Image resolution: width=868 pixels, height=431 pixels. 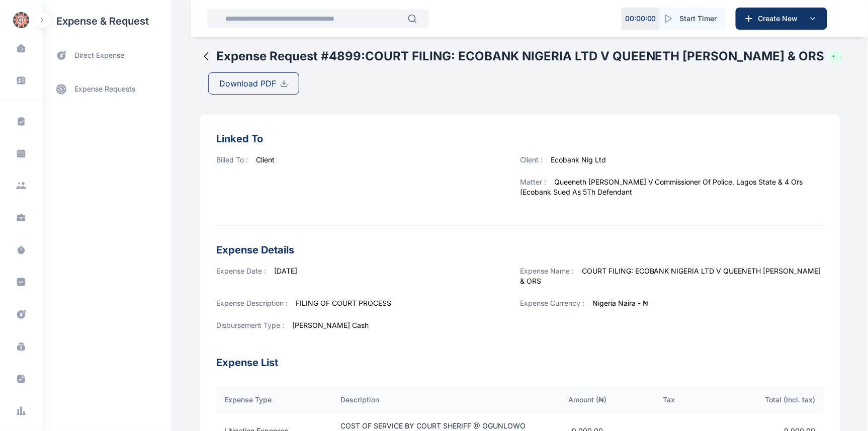 What do you see at coordinates (782, 18) in the screenshot?
I see `button: Create New` at bounding box center [782, 18].